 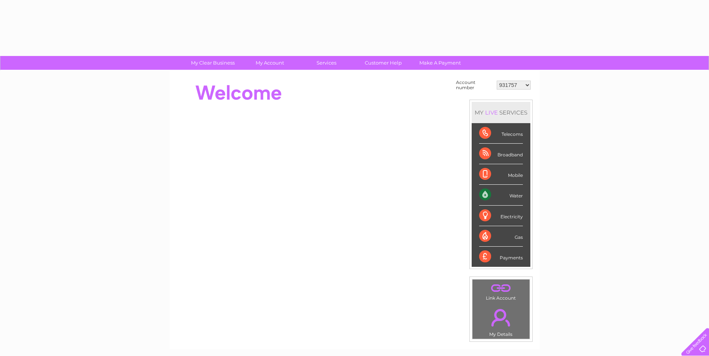 I want to click on a: Make A Payment, so click(x=440, y=63).